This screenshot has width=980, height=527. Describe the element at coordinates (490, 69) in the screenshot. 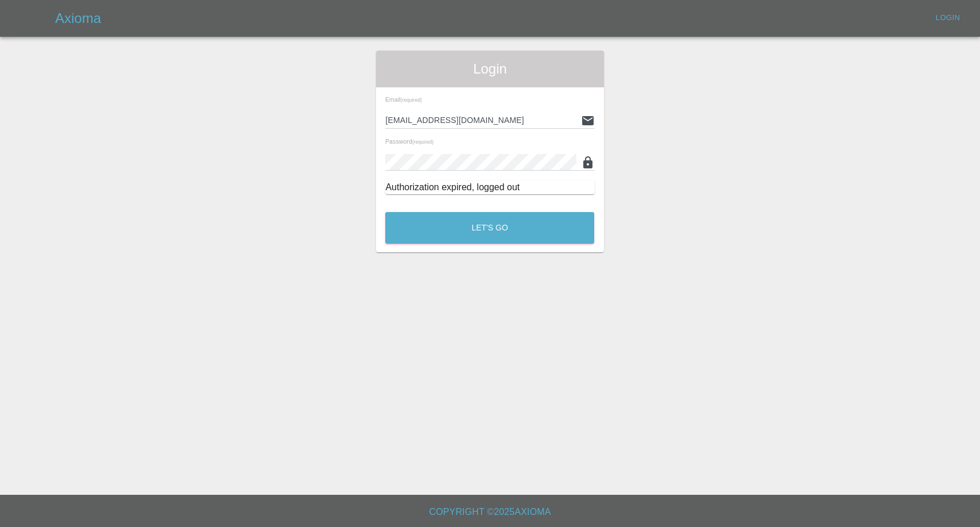

I see `span: Login` at that location.